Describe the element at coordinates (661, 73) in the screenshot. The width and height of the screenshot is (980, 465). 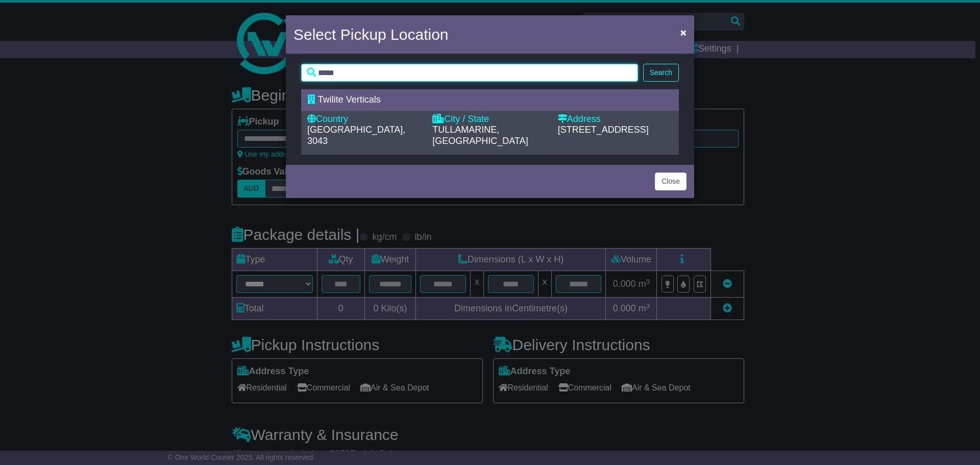
I see `button: Search` at that location.